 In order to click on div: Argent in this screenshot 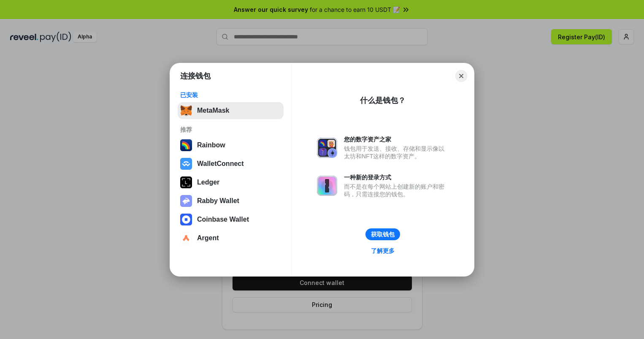, I will do `click(208, 238)`.